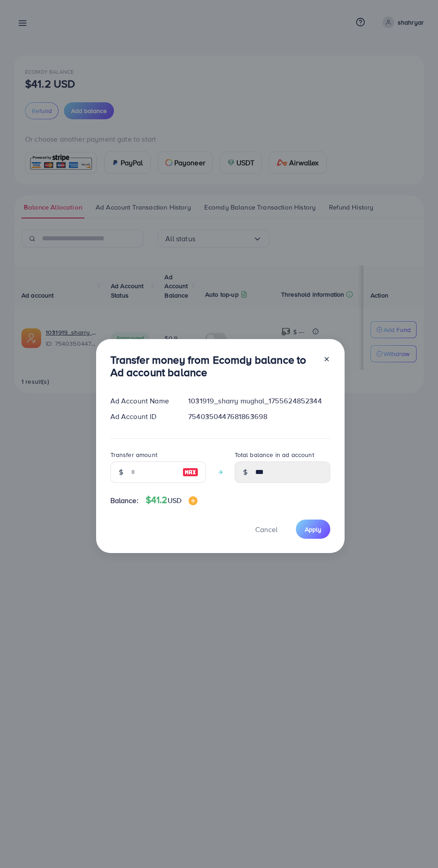 The width and height of the screenshot is (438, 868). What do you see at coordinates (274, 455) in the screenshot?
I see `label: Total balance in ad account` at bounding box center [274, 455].